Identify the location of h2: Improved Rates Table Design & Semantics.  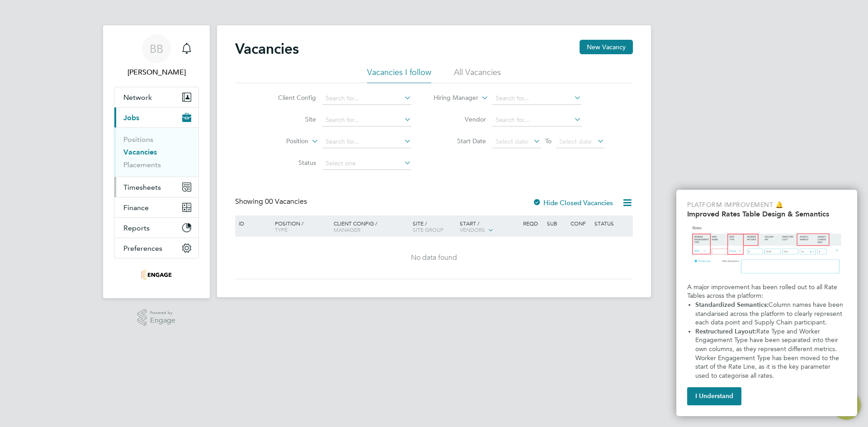
(766, 214).